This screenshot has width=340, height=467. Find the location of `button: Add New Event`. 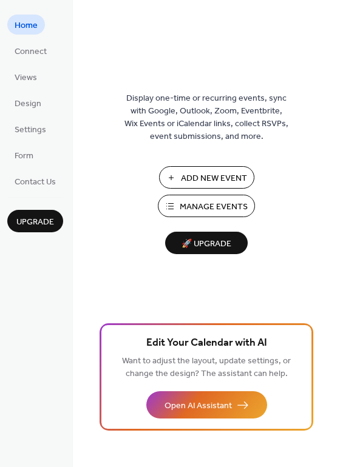

button: Add New Event is located at coordinates (206, 177).